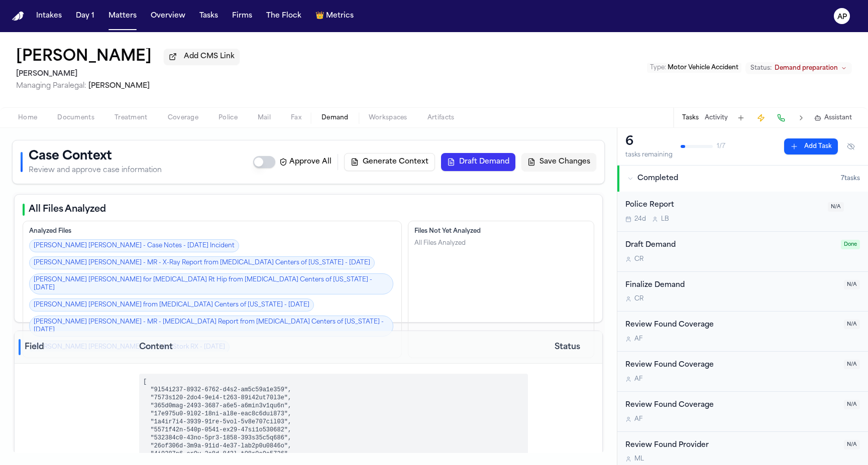 The image size is (868, 465). Describe the element at coordinates (743, 179) in the screenshot. I see `button: Completed7tasks` at that location.